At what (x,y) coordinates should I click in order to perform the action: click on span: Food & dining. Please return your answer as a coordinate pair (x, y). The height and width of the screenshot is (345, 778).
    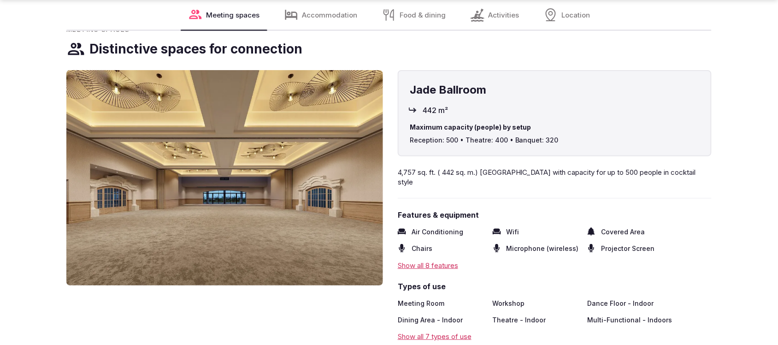
    Looking at the image, I should click on (423, 15).